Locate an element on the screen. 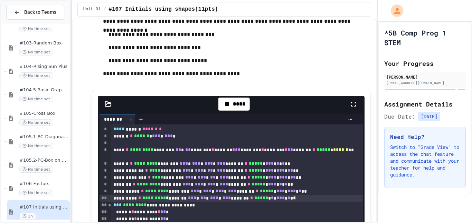  span: Back to Teams is located at coordinates (40, 12).